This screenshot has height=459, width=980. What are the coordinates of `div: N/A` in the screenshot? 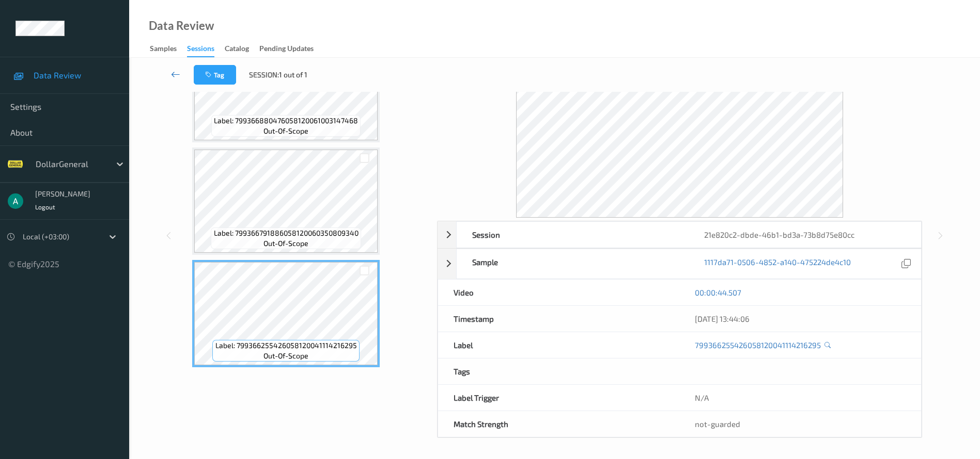 It's located at (800, 398).